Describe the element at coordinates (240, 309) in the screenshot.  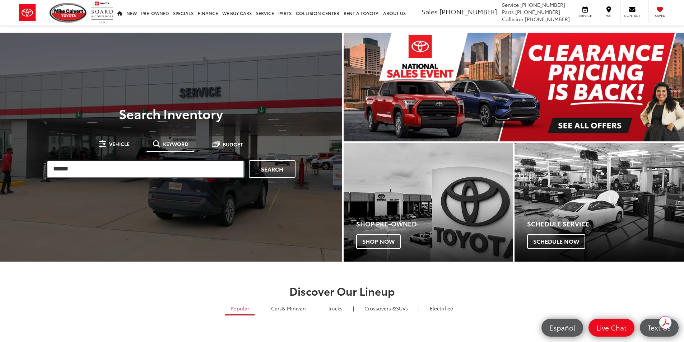
I see `a: Popular` at that location.